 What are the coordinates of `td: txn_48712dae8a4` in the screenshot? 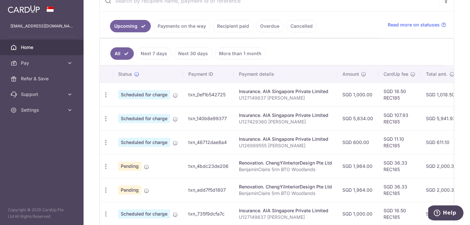 It's located at (208, 142).